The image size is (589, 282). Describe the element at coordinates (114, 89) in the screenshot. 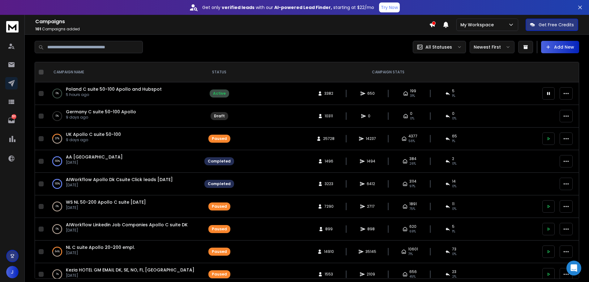

I see `a: Poland C suite 50-100 Apollo and Hubspot` at that location.